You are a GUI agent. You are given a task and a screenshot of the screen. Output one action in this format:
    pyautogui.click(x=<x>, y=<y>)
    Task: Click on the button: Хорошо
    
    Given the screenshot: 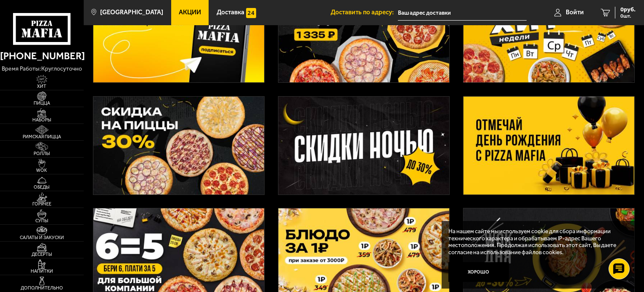 What is the action you would take?
    pyautogui.click(x=478, y=272)
    